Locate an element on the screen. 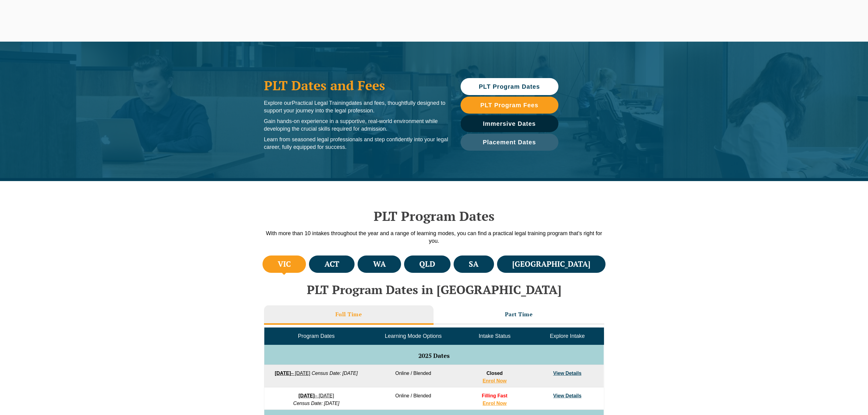  span: Filling Fast is located at coordinates (495, 396).